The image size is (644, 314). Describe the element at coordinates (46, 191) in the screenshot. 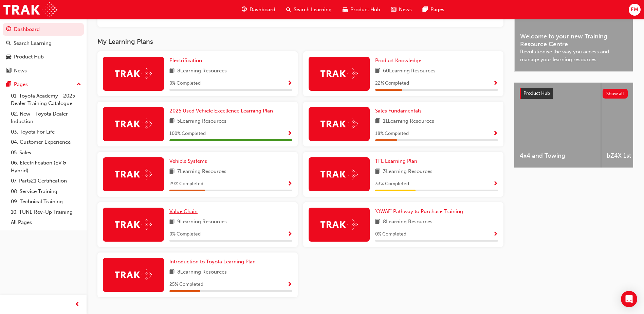

I see `a: 08. Service Training` at that location.